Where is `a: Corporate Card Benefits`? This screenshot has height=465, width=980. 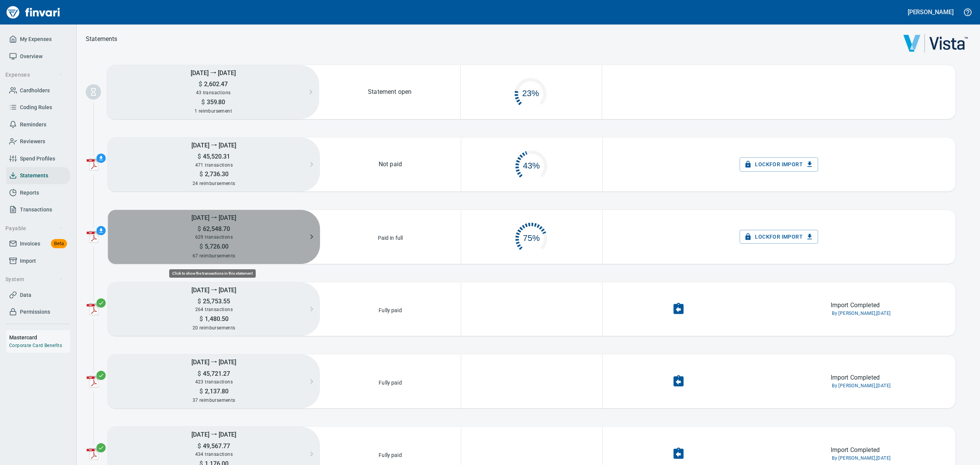
a: Corporate Card Benefits is located at coordinates (36, 345).